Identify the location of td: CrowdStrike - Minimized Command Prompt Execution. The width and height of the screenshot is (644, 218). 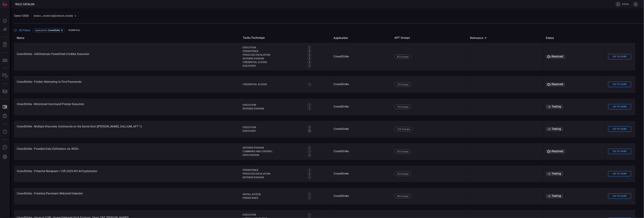
(127, 107).